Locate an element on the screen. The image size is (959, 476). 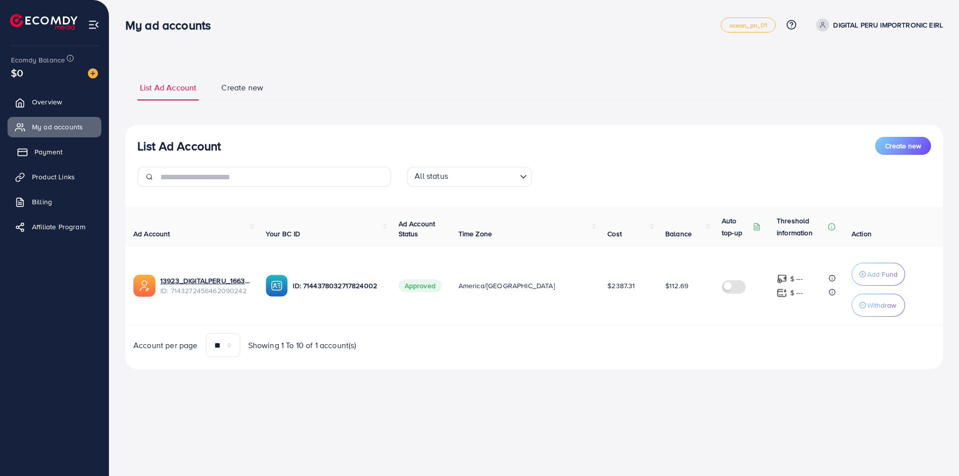
input: Search for option is located at coordinates (484, 176).